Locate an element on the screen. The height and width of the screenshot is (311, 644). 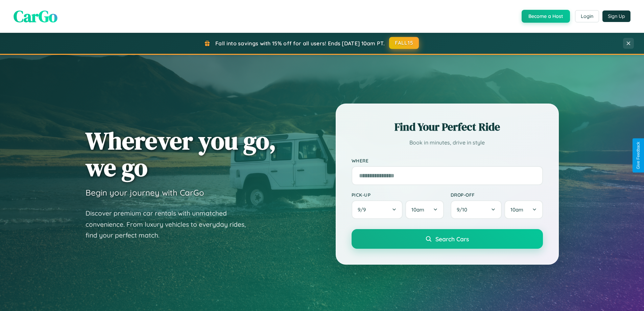
span: Search Cars is located at coordinates (452, 239).